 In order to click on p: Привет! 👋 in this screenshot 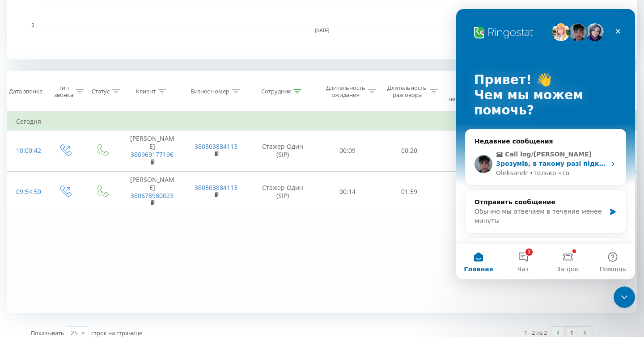, I will do `click(89, 71)`.